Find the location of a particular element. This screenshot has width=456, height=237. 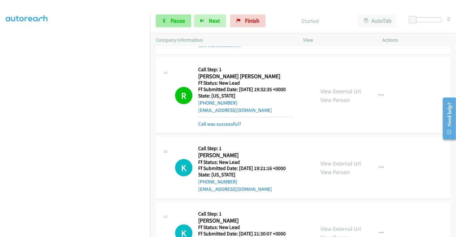

div: Delay between calls (in seconds) is located at coordinates (426, 20).